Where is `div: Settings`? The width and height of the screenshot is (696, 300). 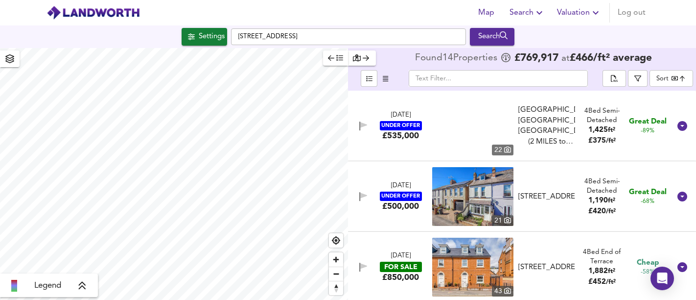 div: Settings is located at coordinates (211, 37).